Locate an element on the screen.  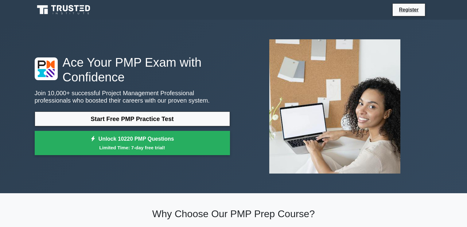
a: Start Free PMP Practice Test is located at coordinates (132, 119).